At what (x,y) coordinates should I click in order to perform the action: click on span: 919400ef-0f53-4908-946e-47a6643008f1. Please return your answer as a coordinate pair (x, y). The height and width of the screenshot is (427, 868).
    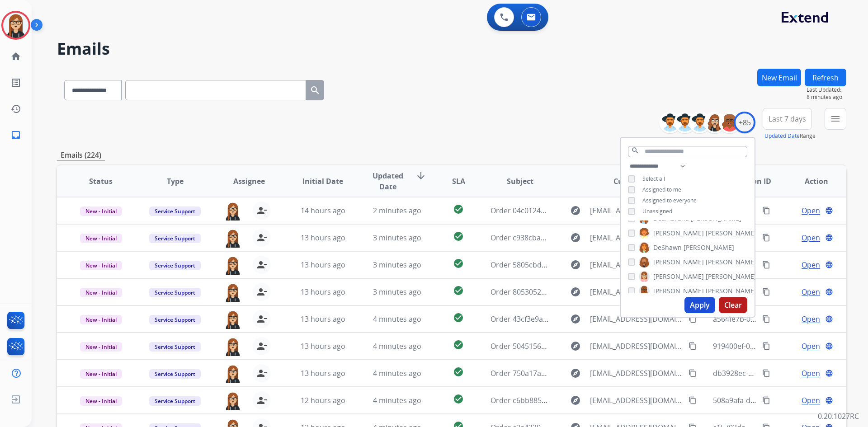
    Looking at the image, I should click on (780, 346).